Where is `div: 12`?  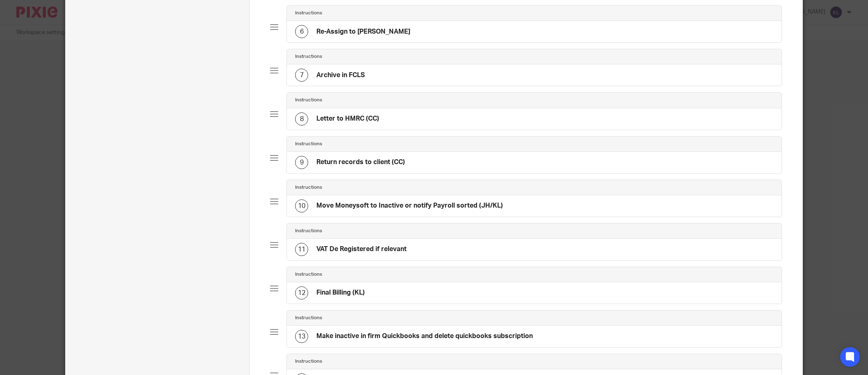 div: 12 is located at coordinates (301, 293).